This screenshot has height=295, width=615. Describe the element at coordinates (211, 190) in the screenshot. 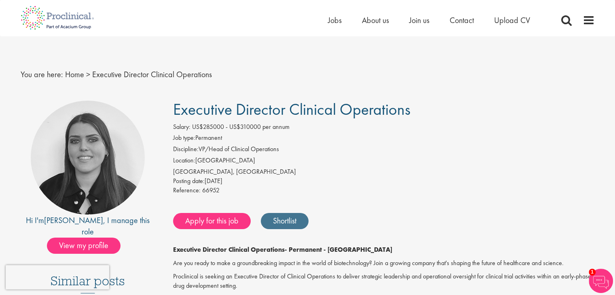

I see `span: 66952` at that location.